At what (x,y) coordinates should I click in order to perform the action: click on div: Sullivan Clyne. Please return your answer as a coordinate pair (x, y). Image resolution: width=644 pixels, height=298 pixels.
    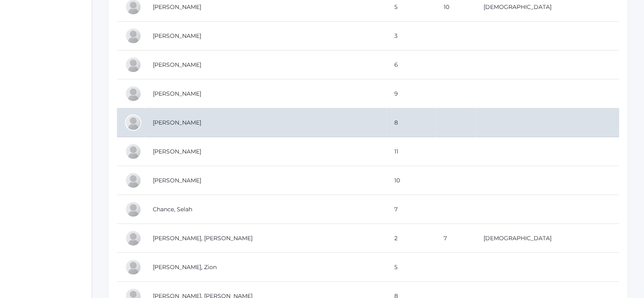
    Looking at the image, I should click on (133, 238).